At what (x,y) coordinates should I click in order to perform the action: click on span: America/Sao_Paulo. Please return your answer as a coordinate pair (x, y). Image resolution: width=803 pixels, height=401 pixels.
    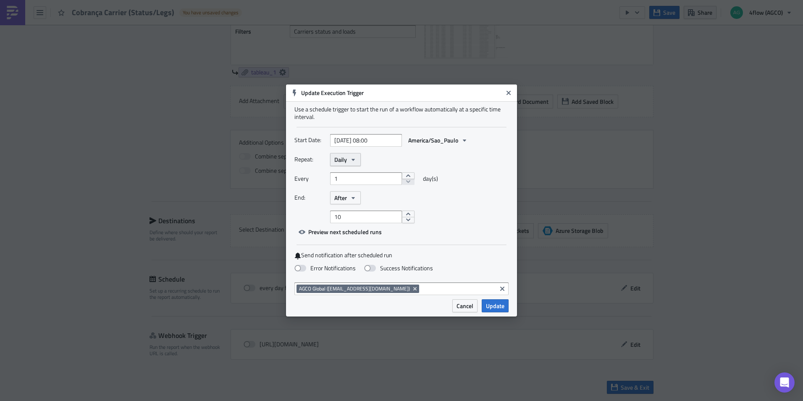
    Looking at the image, I should click on (433, 140).